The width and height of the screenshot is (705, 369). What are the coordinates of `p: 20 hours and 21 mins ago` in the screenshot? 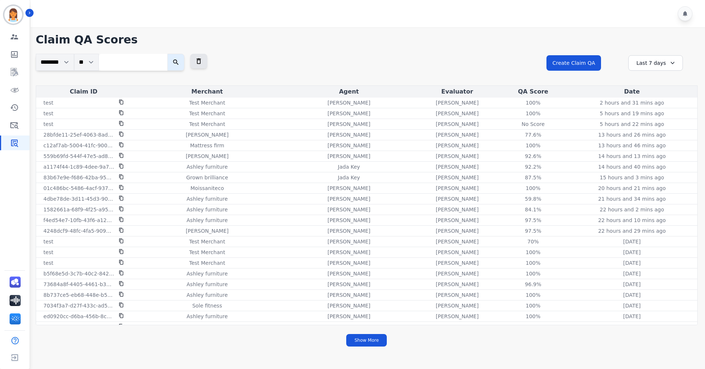 It's located at (631, 188).